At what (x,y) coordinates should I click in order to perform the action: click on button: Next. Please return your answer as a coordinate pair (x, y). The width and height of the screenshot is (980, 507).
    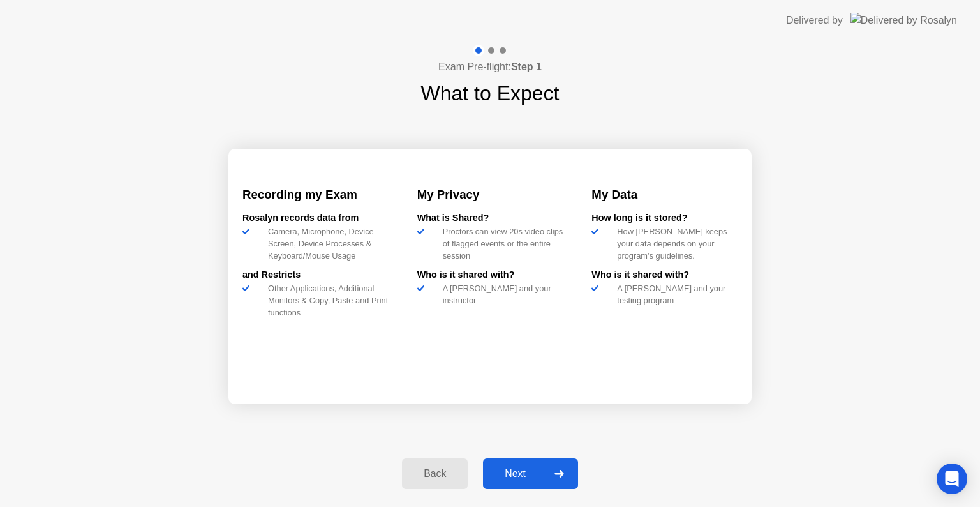
    Looking at the image, I should click on (530, 474).